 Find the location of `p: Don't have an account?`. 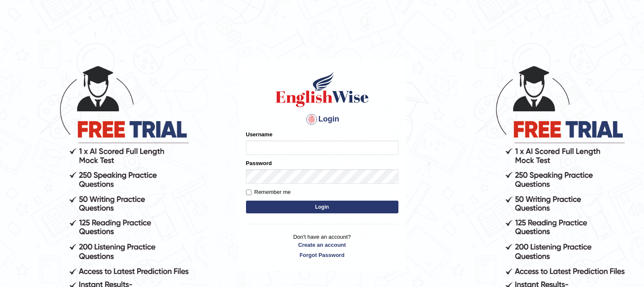

p: Don't have an account? is located at coordinates (322, 246).